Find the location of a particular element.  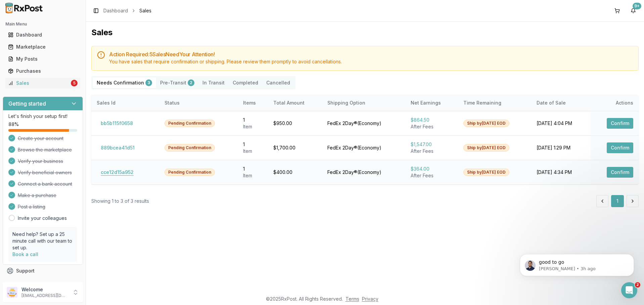

span: Sales is located at coordinates (145, 11).